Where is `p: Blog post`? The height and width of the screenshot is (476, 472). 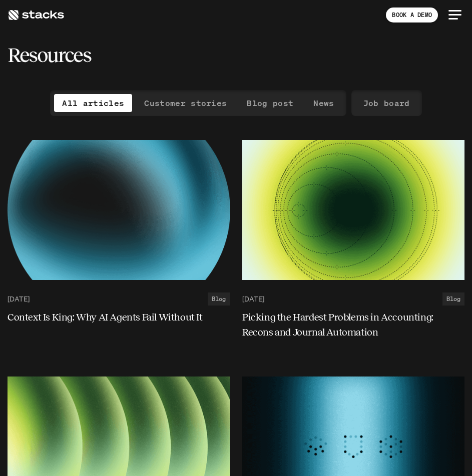
p: Blog post is located at coordinates (270, 103).